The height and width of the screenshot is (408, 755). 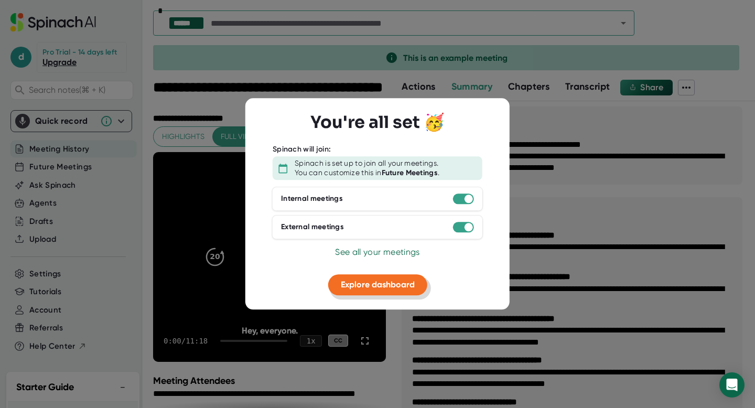 I want to click on h3: You're all set 🥳, so click(x=378, y=123).